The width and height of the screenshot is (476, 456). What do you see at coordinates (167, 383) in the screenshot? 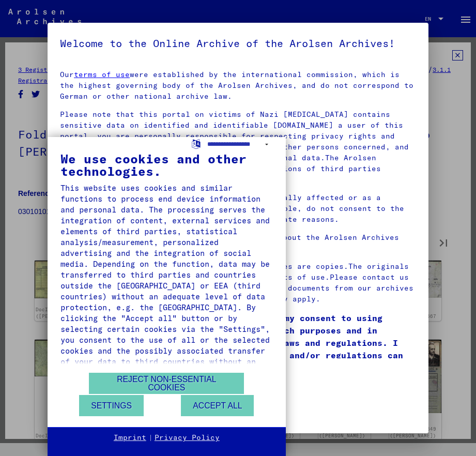
I see `button: Reject non-essential cookies` at bounding box center [167, 383].